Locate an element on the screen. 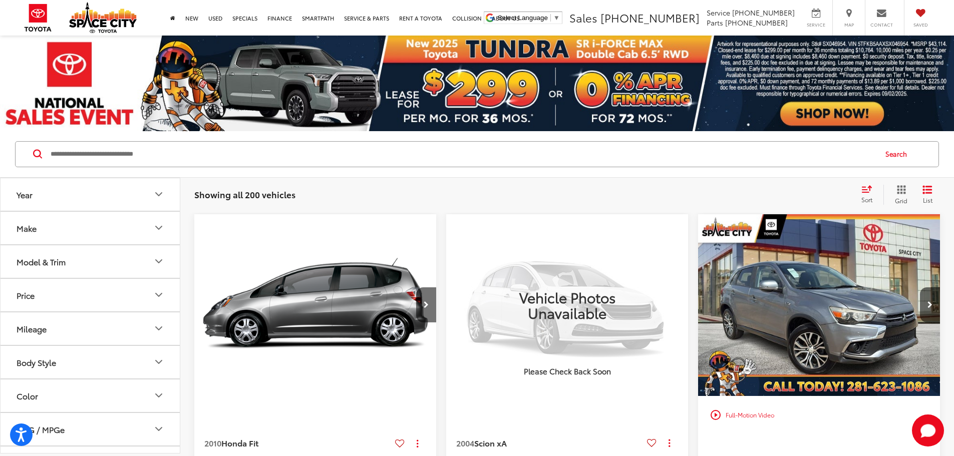  span: List is located at coordinates (928, 200).